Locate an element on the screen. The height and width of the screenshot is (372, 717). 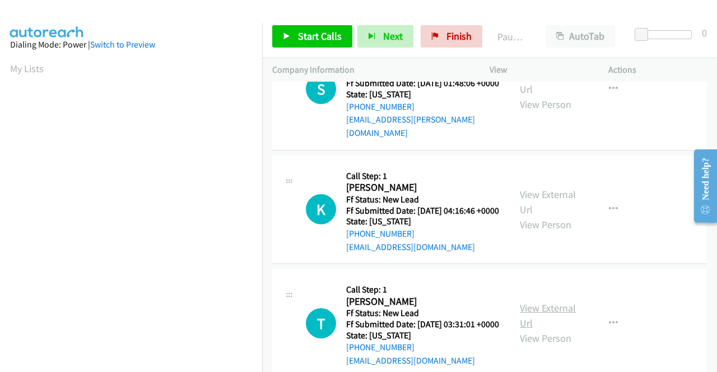
div: Dialing Mode: Power | is located at coordinates (131, 45).